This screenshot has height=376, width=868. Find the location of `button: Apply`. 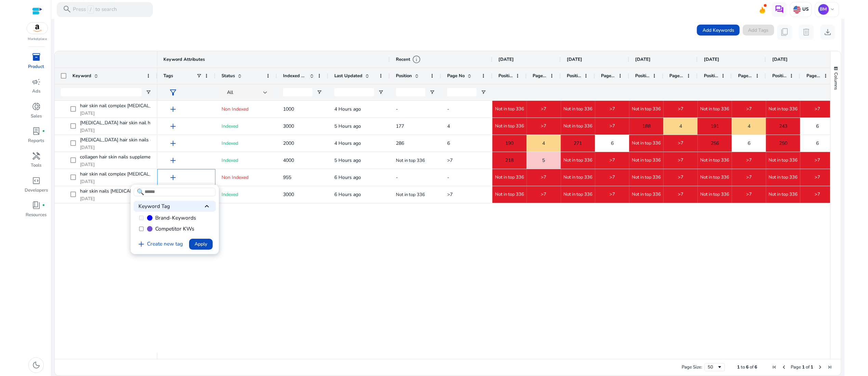

button: Apply is located at coordinates (201, 244).